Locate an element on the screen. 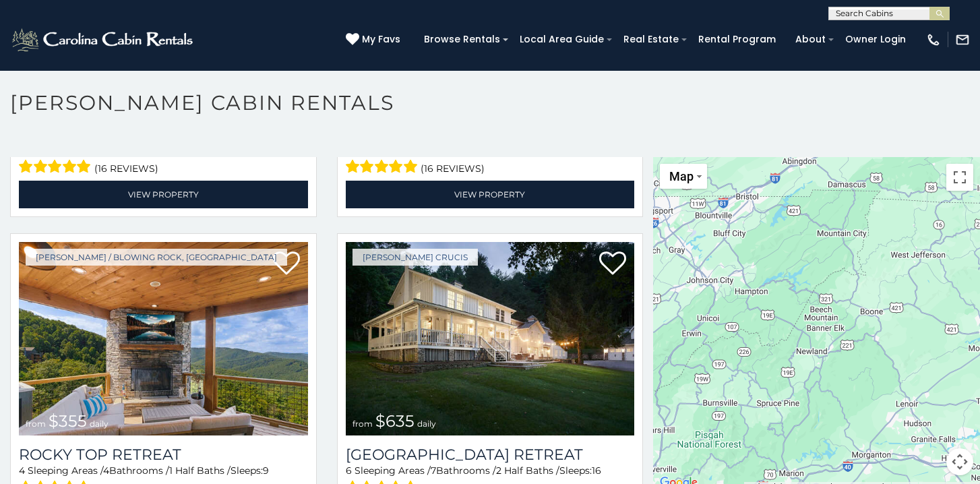 The height and width of the screenshot is (484, 980). span: 2 Half Baths / is located at coordinates (528, 470).